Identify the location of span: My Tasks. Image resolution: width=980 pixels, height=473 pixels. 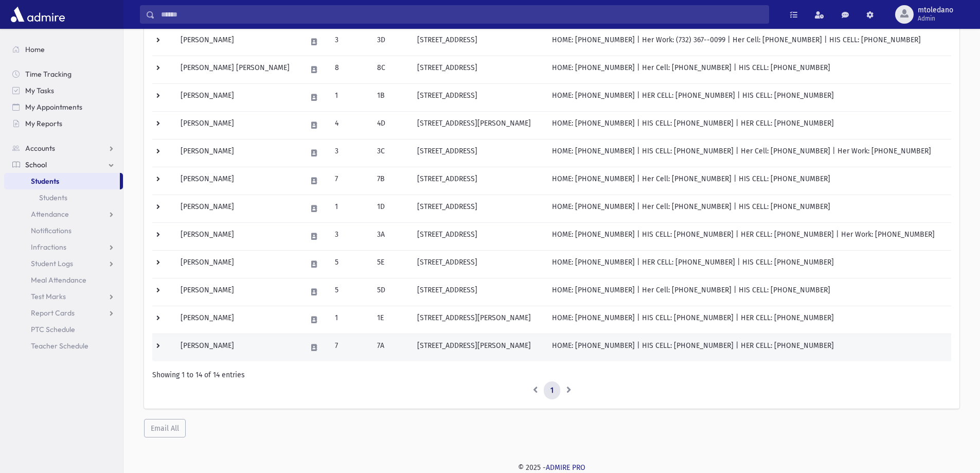
(39, 91).